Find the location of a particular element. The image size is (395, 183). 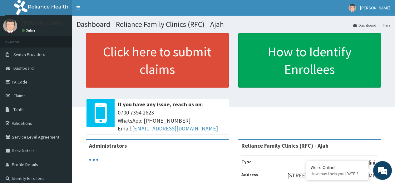

a: Click here to submit claims is located at coordinates (157, 60).